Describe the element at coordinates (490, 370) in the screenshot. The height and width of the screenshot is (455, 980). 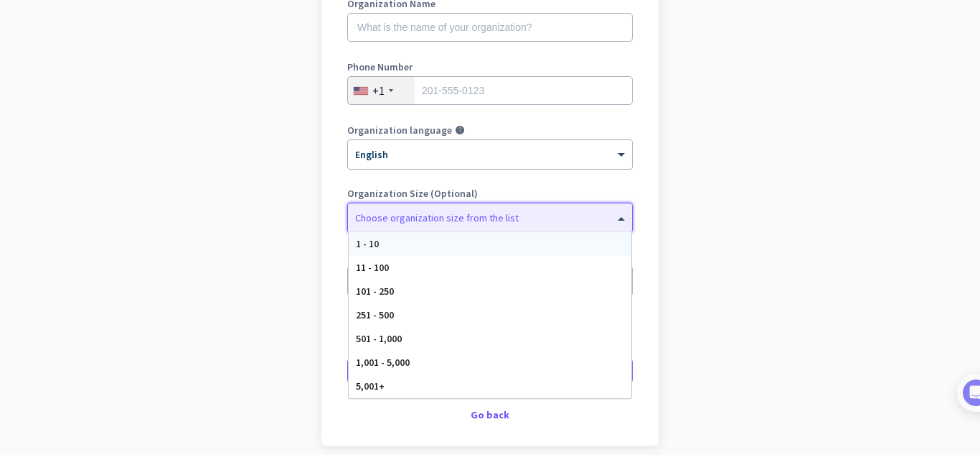
I see `button: Create Organization` at that location.